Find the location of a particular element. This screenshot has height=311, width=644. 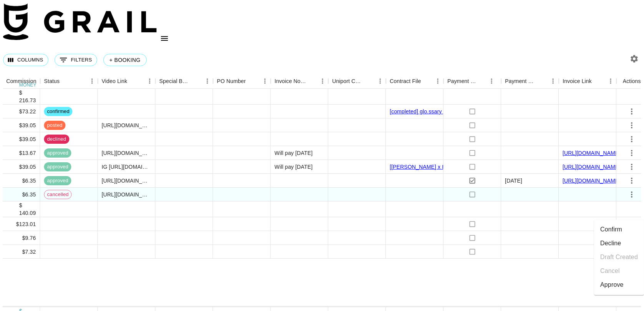

div: https://www.tiktok.com/@glo.ssary/video/7558839990646541599 is located at coordinates (126, 125).